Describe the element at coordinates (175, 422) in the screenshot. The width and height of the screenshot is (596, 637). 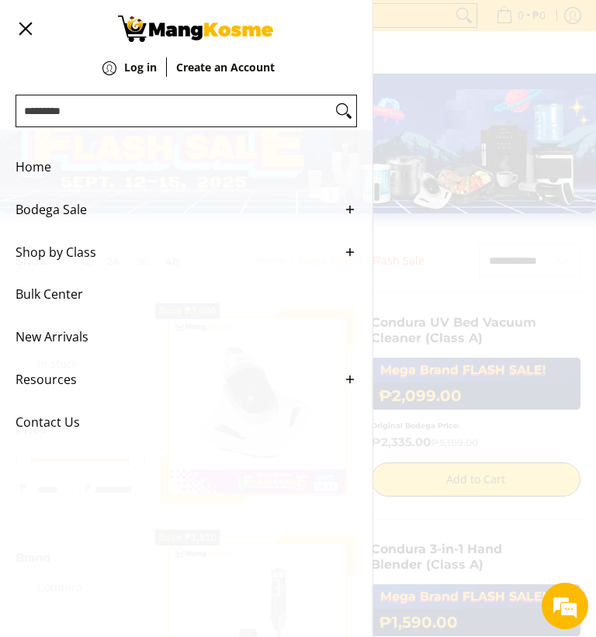
I see `span: Contact Us` at that location.